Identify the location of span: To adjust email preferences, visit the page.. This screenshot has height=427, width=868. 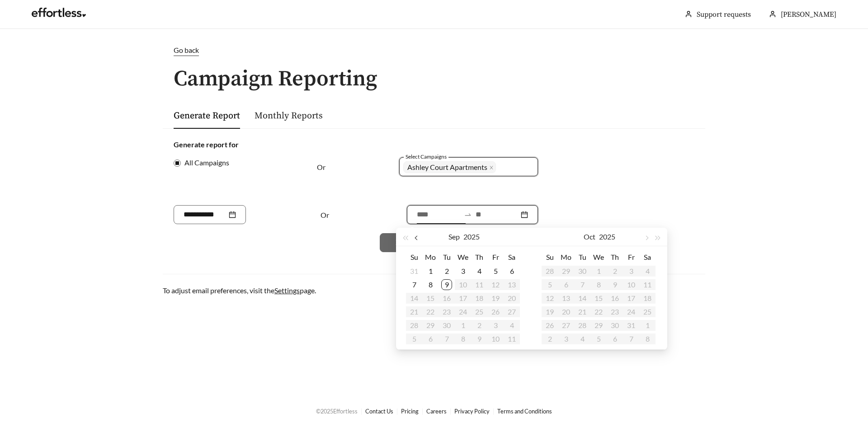
(239, 290).